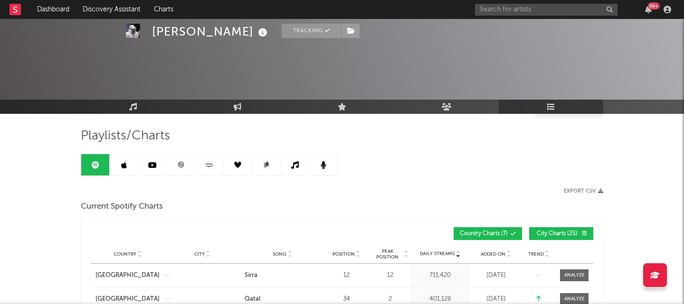 The image size is (684, 304). I want to click on div: 401,128, so click(440, 300).